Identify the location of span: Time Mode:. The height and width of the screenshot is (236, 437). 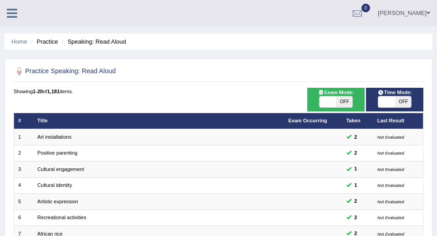
(394, 93).